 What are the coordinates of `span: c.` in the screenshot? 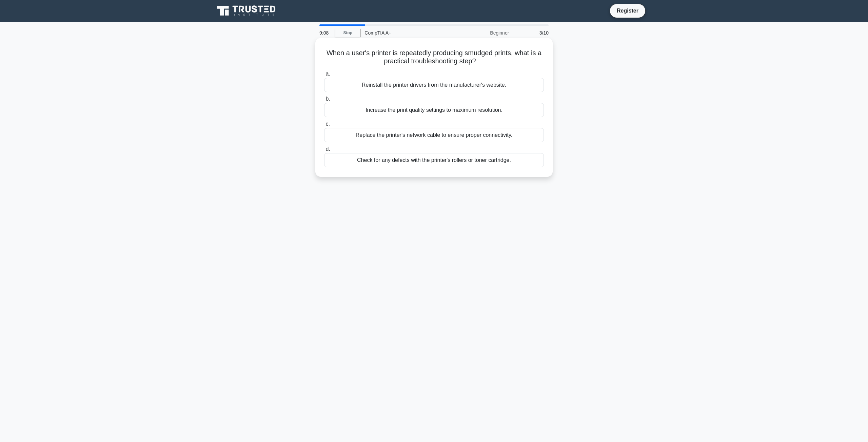 It's located at (328, 124).